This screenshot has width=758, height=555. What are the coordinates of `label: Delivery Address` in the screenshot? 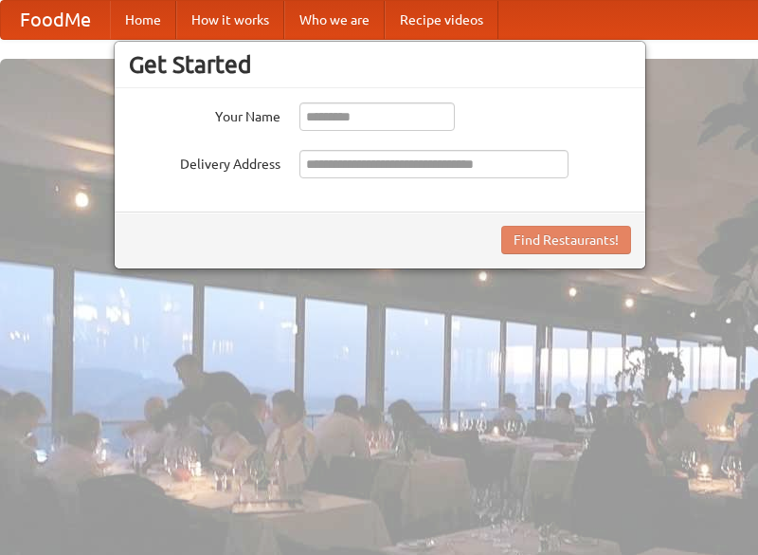 It's located at (205, 161).